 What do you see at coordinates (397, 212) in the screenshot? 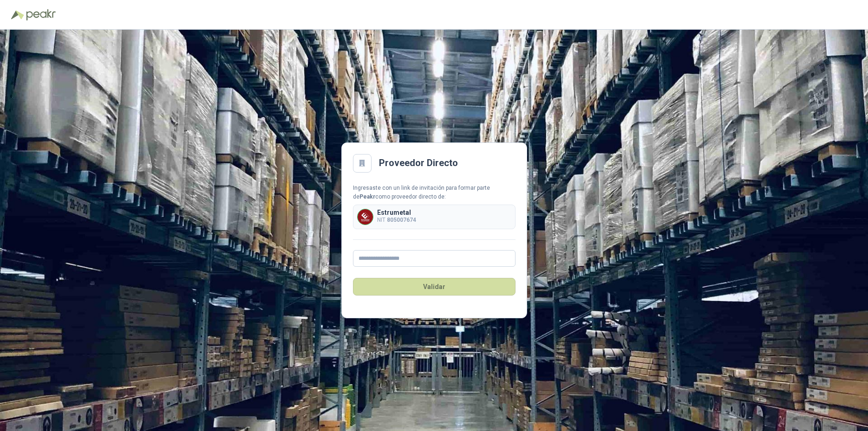
I see `p: Estrumetal` at bounding box center [397, 212].